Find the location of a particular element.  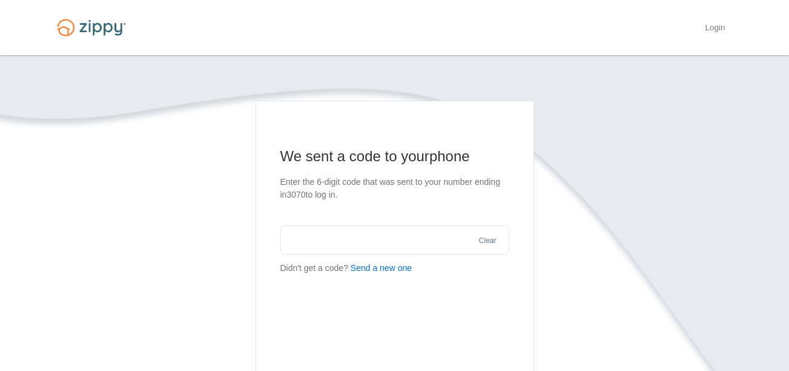

p: Didn't get a code? is located at coordinates (395, 268).